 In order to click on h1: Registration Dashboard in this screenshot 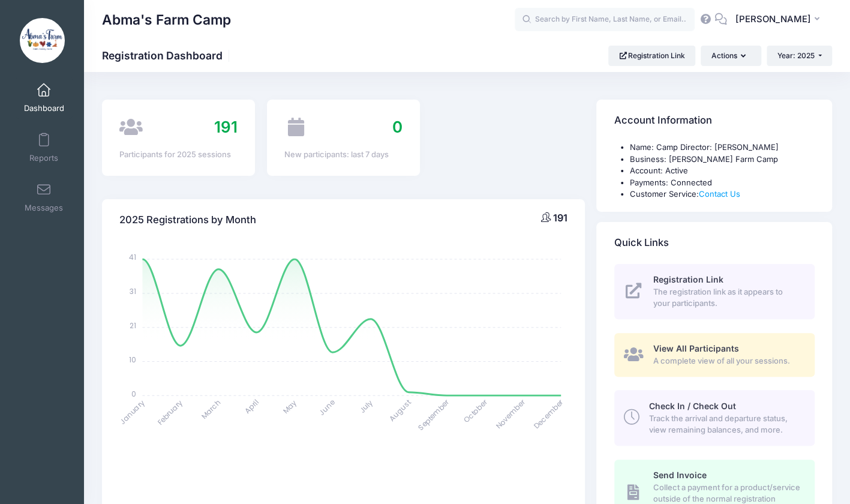, I will do `click(167, 55)`.